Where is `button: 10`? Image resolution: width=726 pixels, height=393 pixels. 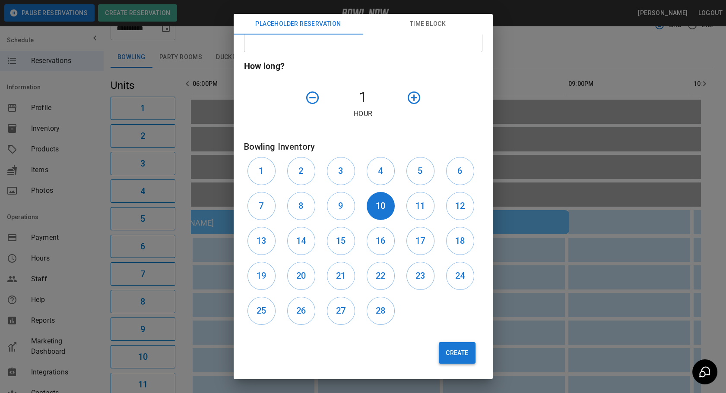
button: 10 is located at coordinates (380, 206).